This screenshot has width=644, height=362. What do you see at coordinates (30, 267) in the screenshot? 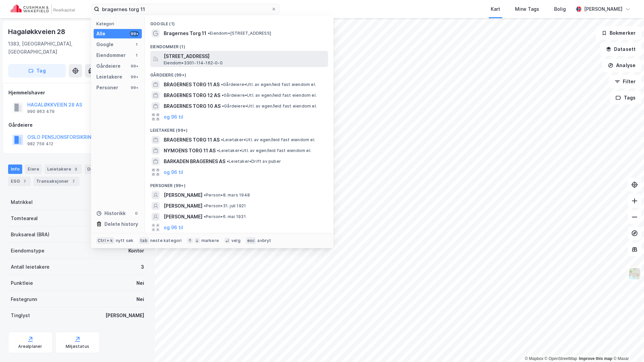
I see `div: Antall leietakere` at bounding box center [30, 267].